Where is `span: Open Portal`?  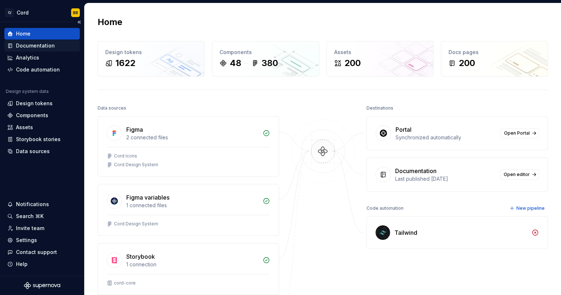
span: Open Portal is located at coordinates (517, 133).